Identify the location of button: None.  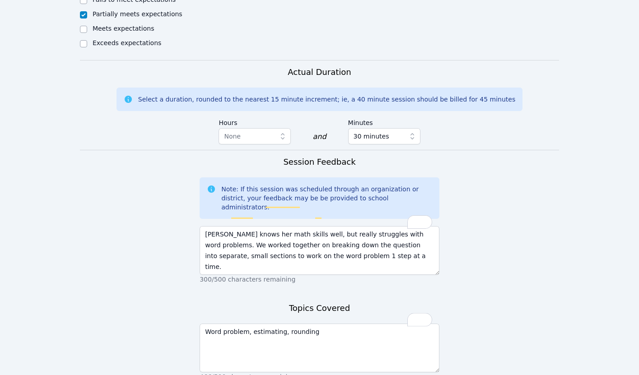
(255, 136).